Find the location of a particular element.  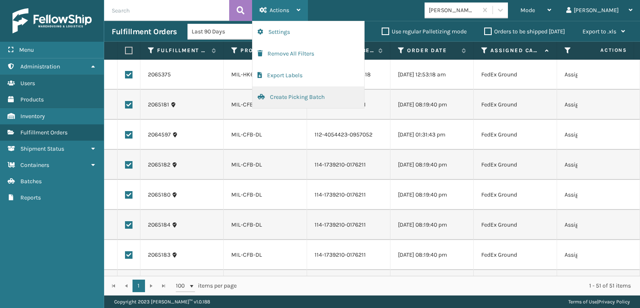

span: Containers is located at coordinates (35, 165).